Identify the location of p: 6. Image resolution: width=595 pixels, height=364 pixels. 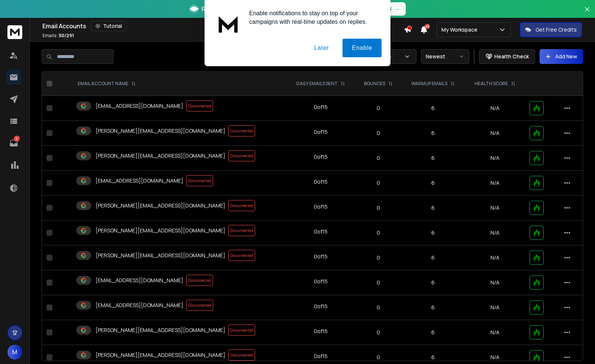
(17, 138).